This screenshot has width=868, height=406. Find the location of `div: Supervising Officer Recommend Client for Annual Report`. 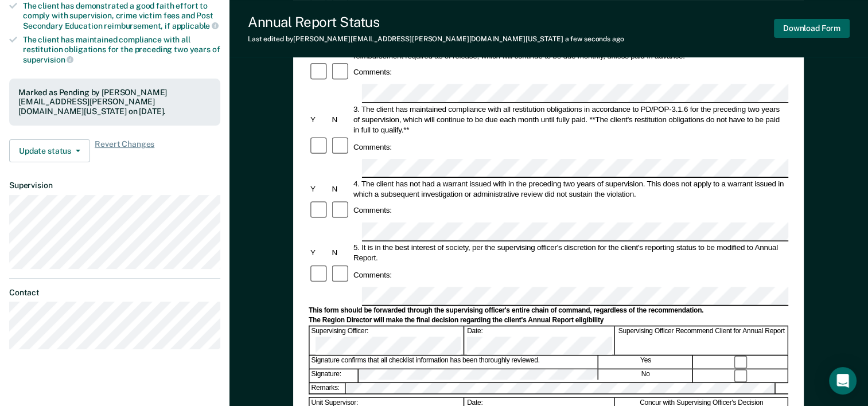

div: Supervising Officer Recommend Client for Annual Report is located at coordinates (701, 341).